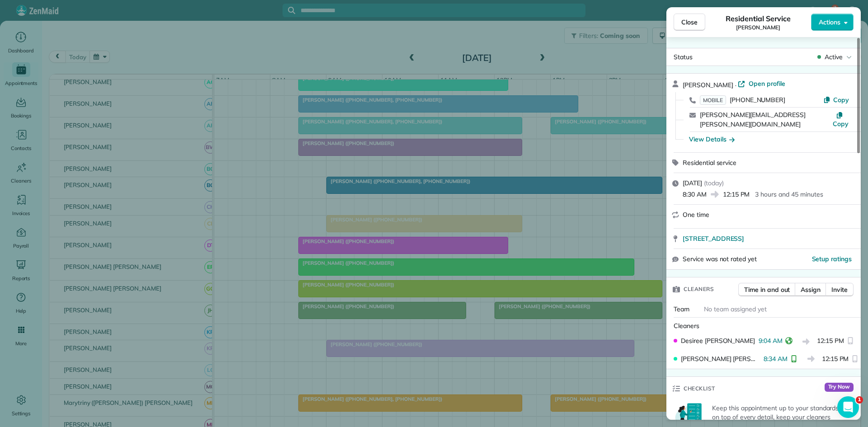 The width and height of the screenshot is (868, 427). I want to click on span: 8:34 AM, so click(775, 359).